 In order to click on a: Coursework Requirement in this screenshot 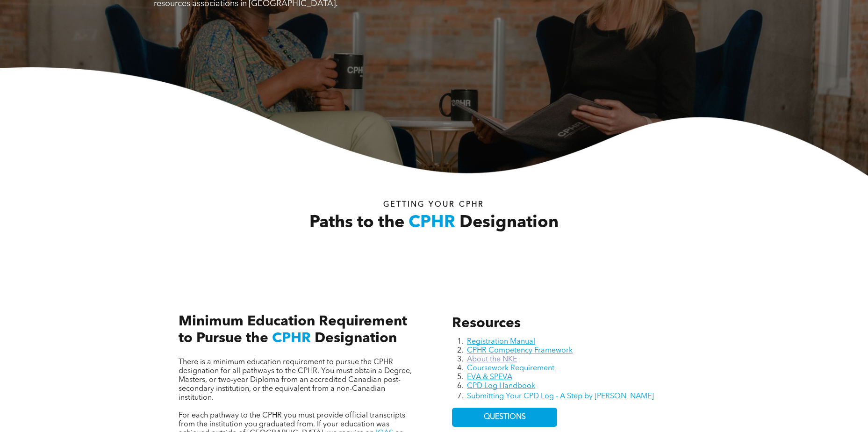, I will do `click(510, 368)`.